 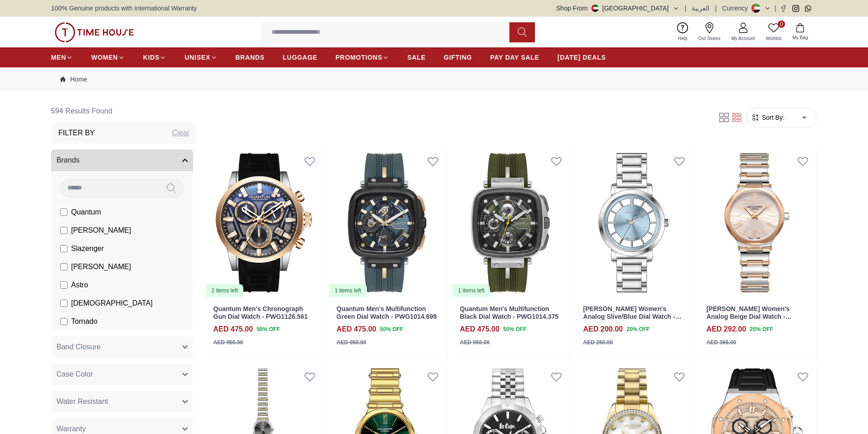 What do you see at coordinates (79, 285) in the screenshot?
I see `span: Astro` at bounding box center [79, 285].